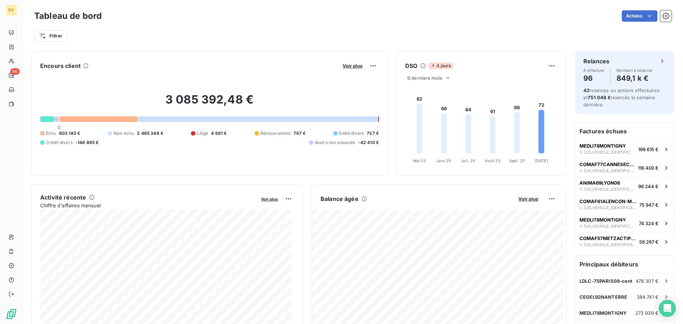 The width and height of the screenshot is (683, 324). What do you see at coordinates (443, 161) in the screenshot?
I see `tspan: Juin 25` at bounding box center [443, 161].